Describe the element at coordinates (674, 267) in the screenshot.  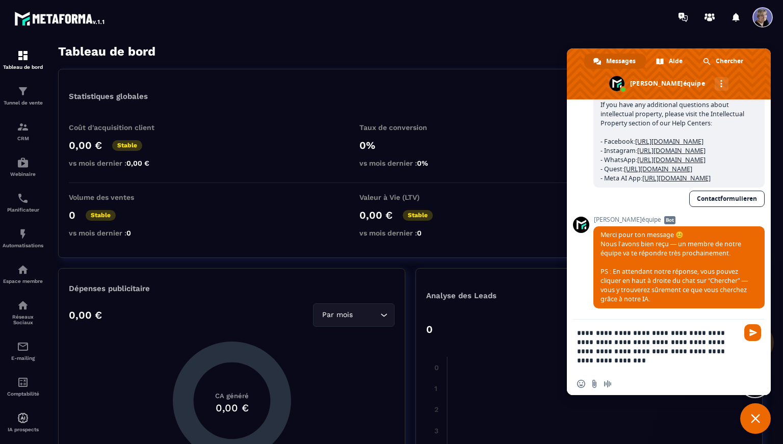
I see `span: Merci pour ton message 😊 Nous l’avons bien reçu — un membre de notre équipe va te répondre très p...` at that location.